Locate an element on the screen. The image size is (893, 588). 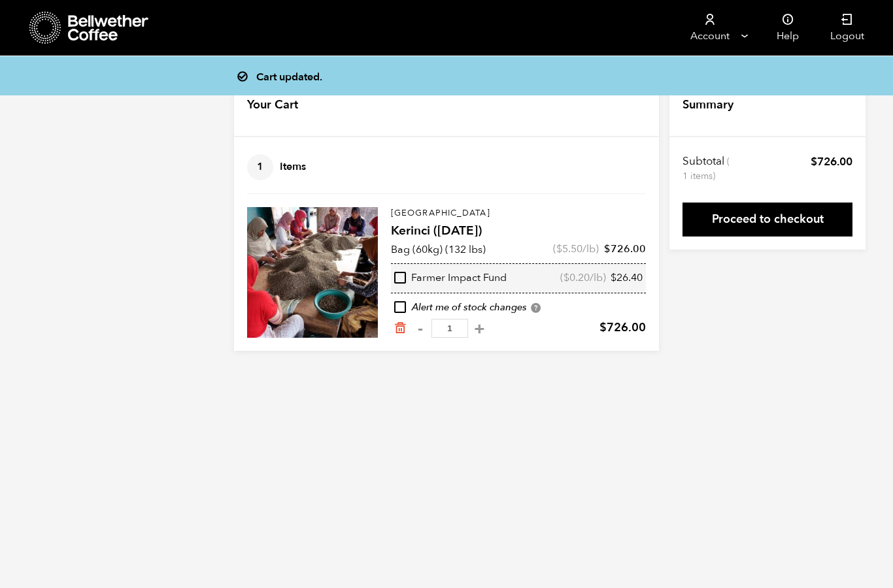
bdi: 5.50 is located at coordinates (569, 249).